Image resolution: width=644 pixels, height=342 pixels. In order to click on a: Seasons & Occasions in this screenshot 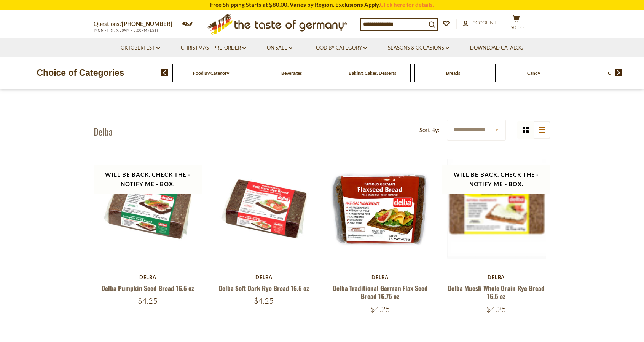, I will do `click(419, 48)`.